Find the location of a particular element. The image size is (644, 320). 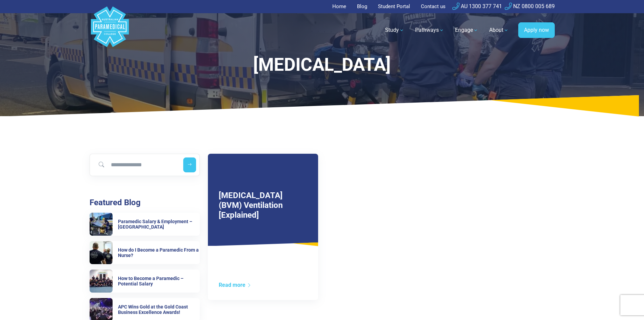

img: Paramedic Salary & Employment – Queensland is located at coordinates (101, 224).